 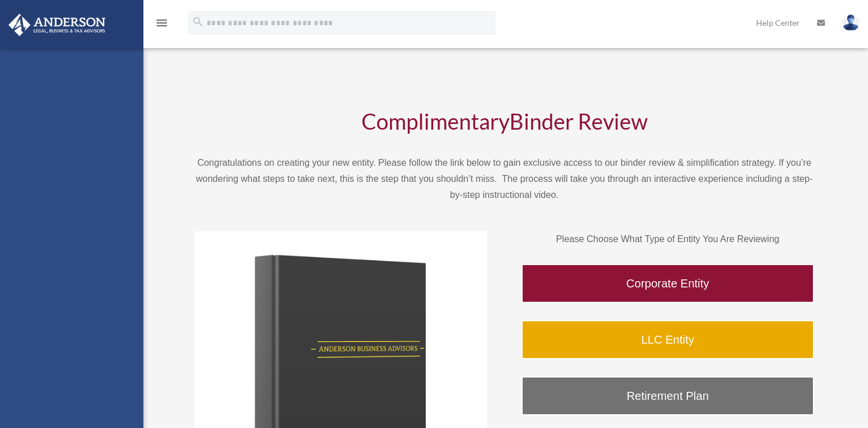 I want to click on i: menu, so click(x=161, y=23).